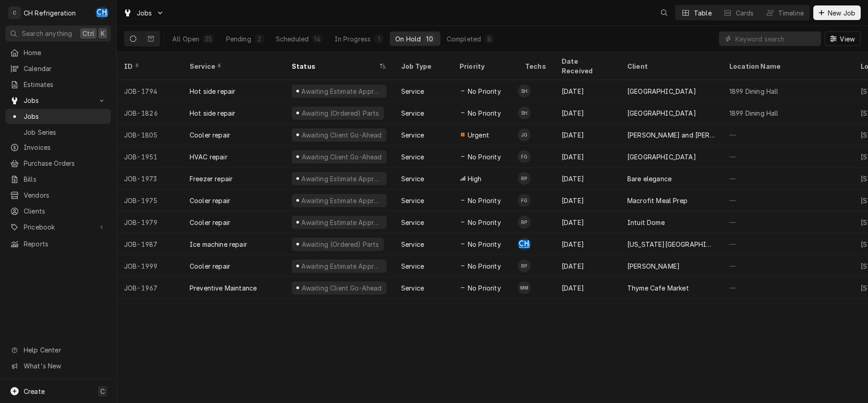  Describe the element at coordinates (58, 52) in the screenshot. I see `a: Home` at that location.